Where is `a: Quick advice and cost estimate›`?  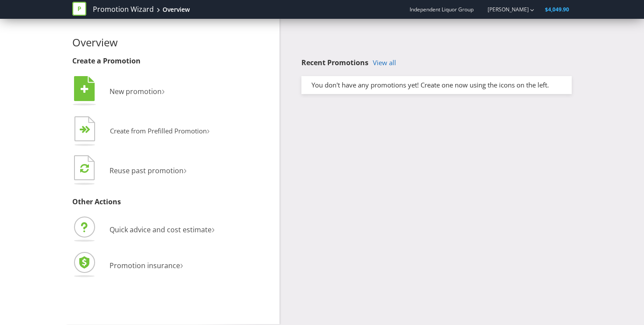 a: Quick advice and cost estimate› is located at coordinates (143, 230).